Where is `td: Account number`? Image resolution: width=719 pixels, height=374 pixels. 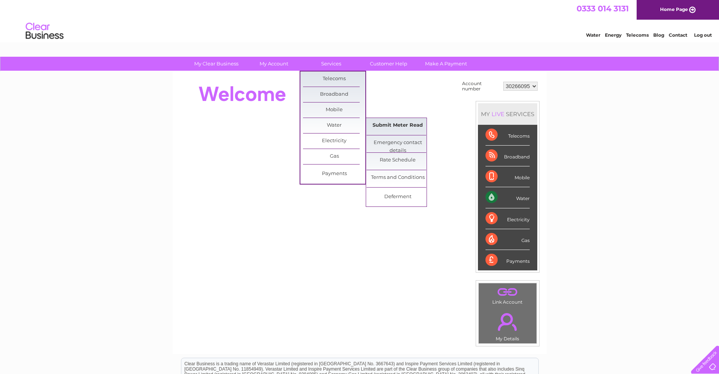 td: Account number is located at coordinates (481, 86).